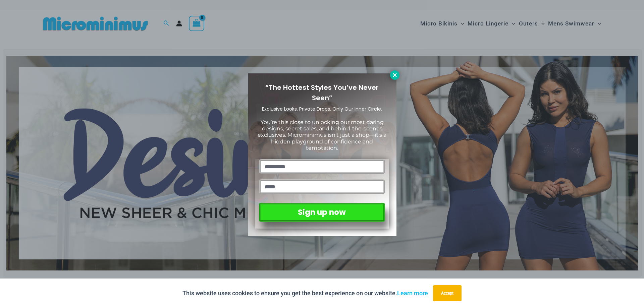  What do you see at coordinates (322, 92) in the screenshot?
I see `span: “The Hottest Styles You’ve Never Seen”` at bounding box center [322, 92].